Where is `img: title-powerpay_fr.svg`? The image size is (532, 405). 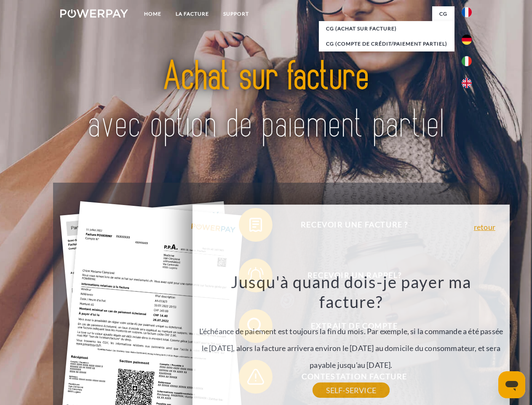 img: title-powerpay_fr.svg is located at coordinates (266, 101).